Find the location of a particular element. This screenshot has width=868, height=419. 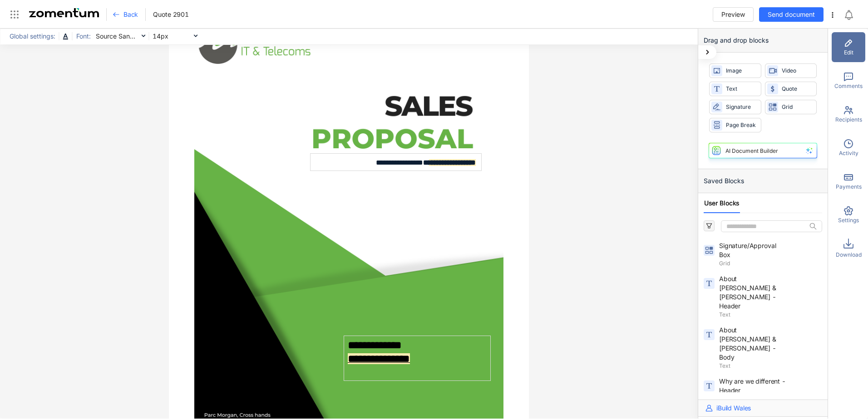

span: Send document is located at coordinates (792, 14).